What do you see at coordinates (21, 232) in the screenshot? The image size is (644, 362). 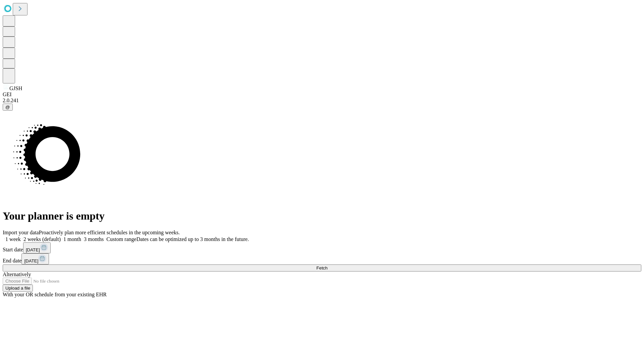 I see `span: Import your data` at bounding box center [21, 232].